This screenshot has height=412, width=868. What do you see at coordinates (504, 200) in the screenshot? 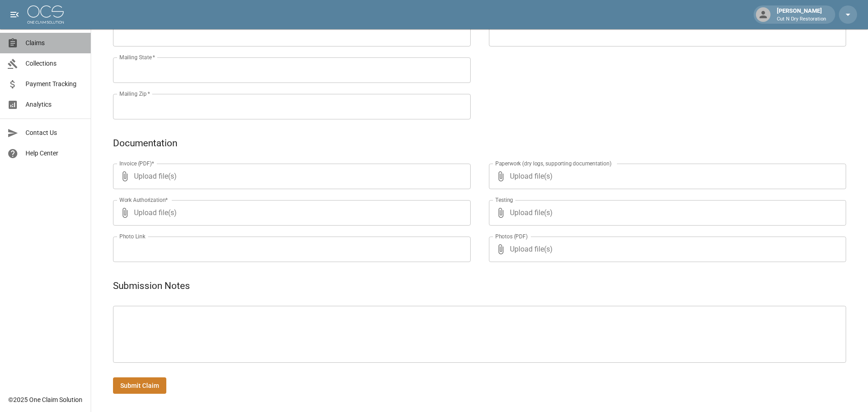
I see `label: Testing` at bounding box center [504, 200].